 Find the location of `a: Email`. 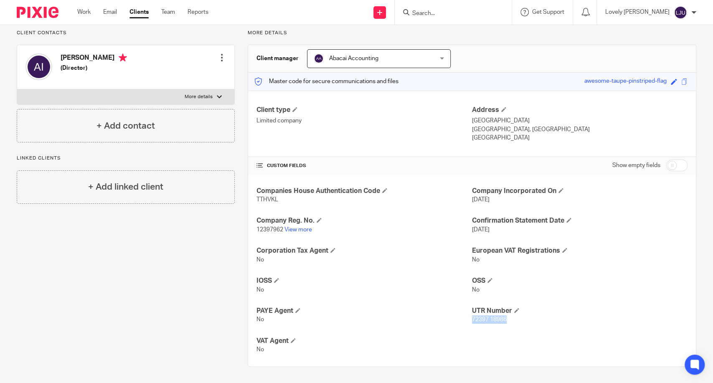

a: Email is located at coordinates (110, 12).